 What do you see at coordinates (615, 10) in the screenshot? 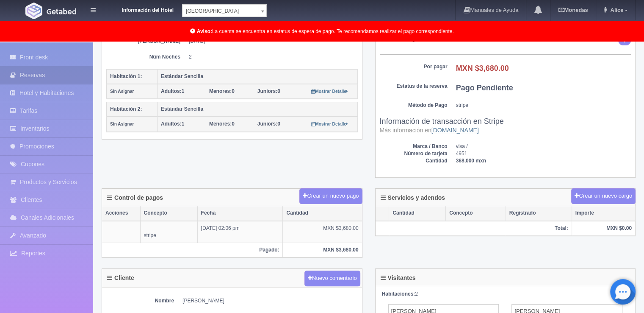
I see `span: Alice` at bounding box center [615, 10].